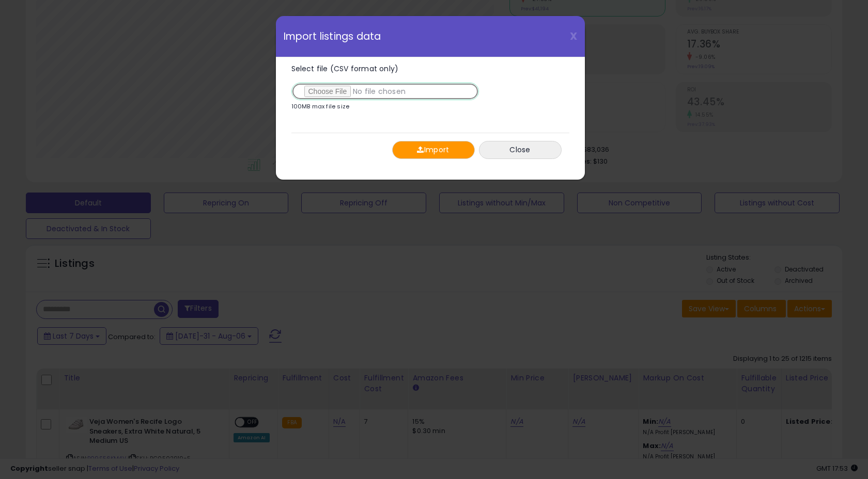 The image size is (868, 479). What do you see at coordinates (345, 68) in the screenshot?
I see `span: Select file (CSV format only)` at bounding box center [345, 68].